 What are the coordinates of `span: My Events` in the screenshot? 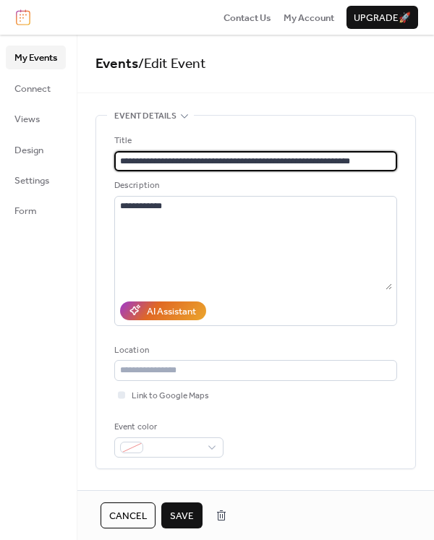 It's located at (35, 58).